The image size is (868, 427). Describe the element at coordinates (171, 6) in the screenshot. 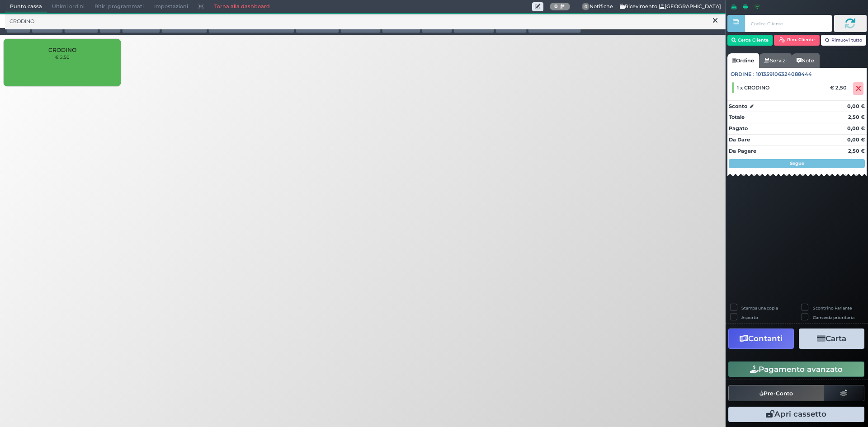

I see `span: Impostazioni` at that location.